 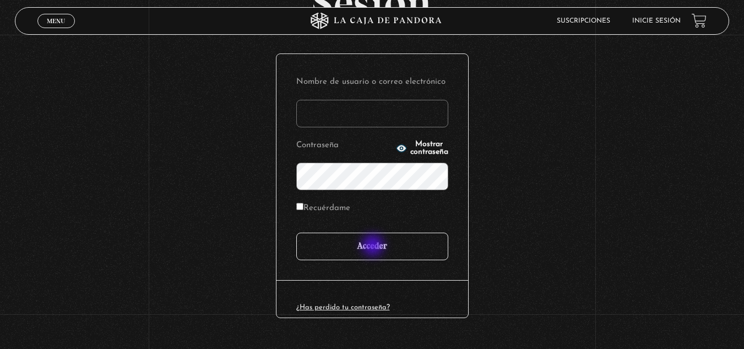 I want to click on span: Mostrar contraseña, so click(x=429, y=148).